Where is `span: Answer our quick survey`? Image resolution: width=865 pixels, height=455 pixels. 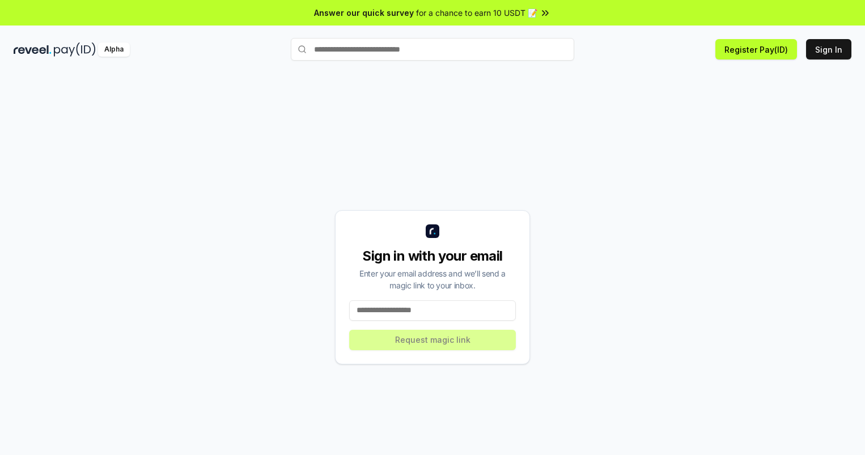
span: Answer our quick survey is located at coordinates (364, 12).